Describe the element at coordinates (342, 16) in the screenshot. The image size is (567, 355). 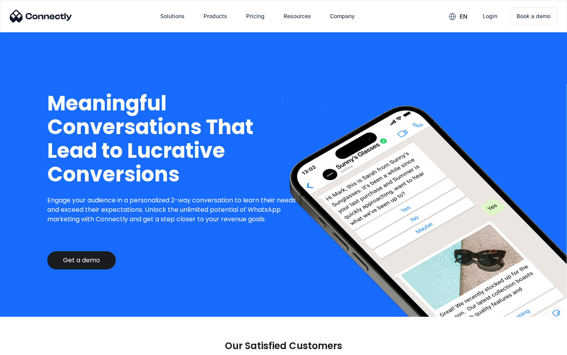
I see `div: Company` at that location.